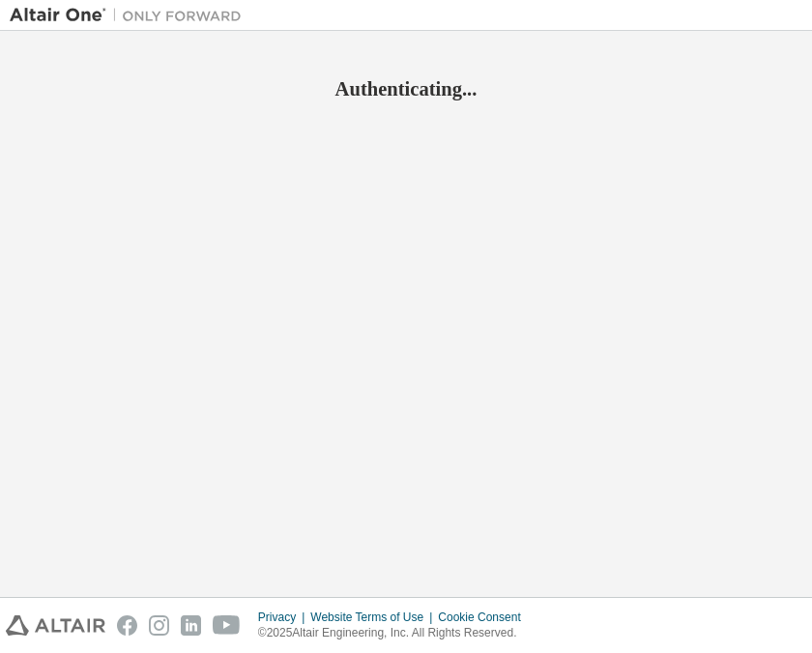 The image size is (812, 653). What do you see at coordinates (406, 89) in the screenshot?
I see `h2: Authenticating...` at bounding box center [406, 89].